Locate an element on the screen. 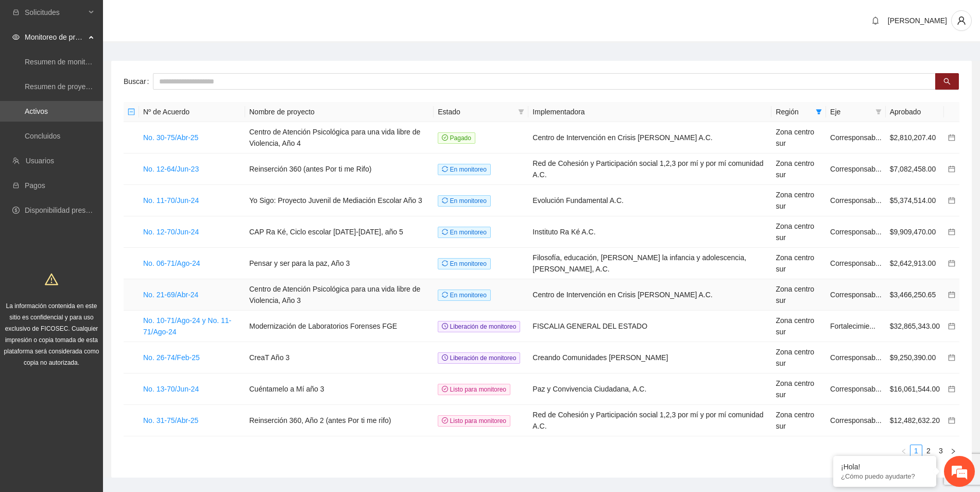 This screenshot has height=492, width=980. td: Modernización de Laboratorios Forenses FGE is located at coordinates (339, 327).